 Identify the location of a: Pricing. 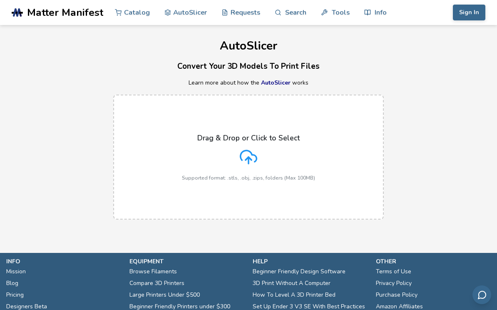
(15, 295).